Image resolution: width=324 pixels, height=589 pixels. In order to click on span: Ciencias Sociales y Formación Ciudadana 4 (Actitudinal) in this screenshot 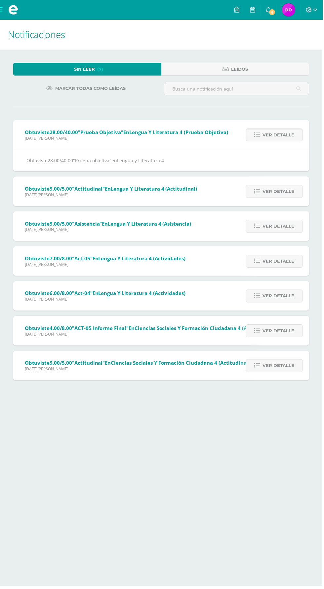, I will do `click(181, 365)`.